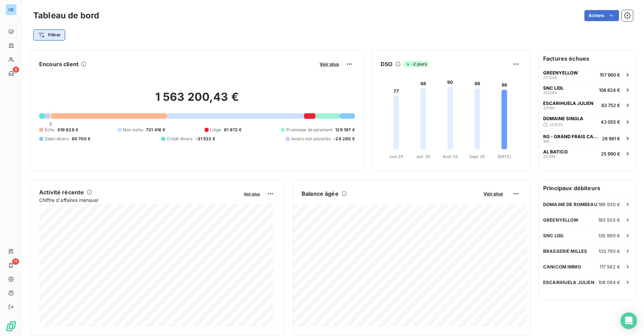 The height and width of the screenshot is (336, 644). What do you see at coordinates (59, 64) in the screenshot?
I see `h6: Encours client` at bounding box center [59, 64].